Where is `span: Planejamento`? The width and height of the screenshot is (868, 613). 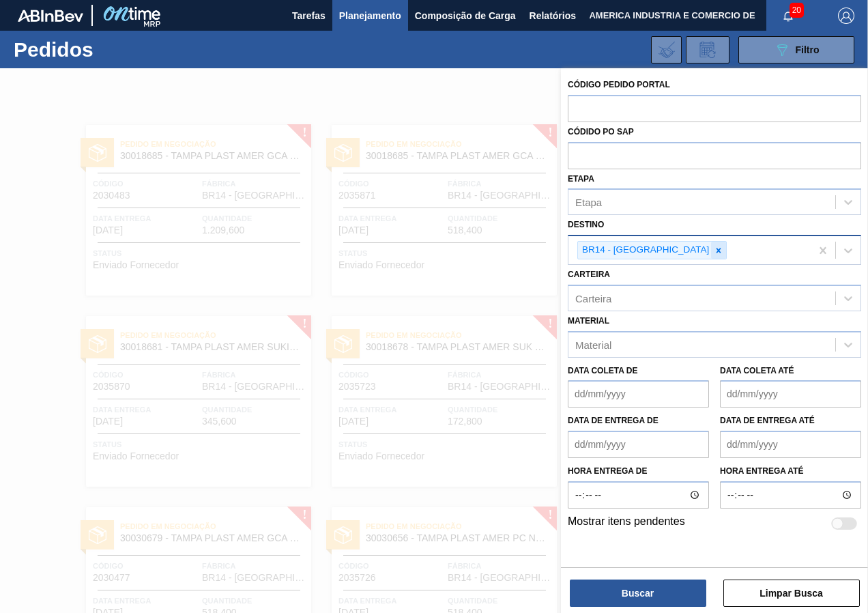 span: Planejamento is located at coordinates (370, 16).